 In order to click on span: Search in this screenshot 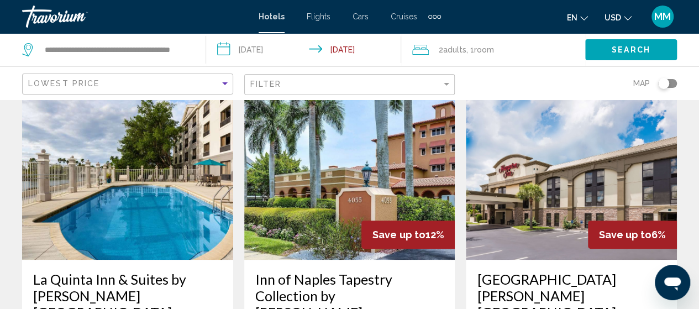, I will do `click(631, 50)`.